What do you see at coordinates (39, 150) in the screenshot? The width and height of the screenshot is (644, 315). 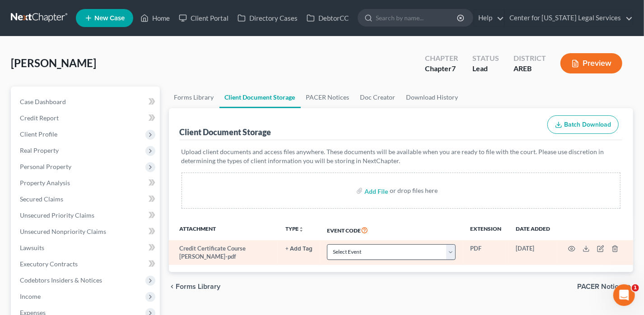 I see `span: Real Property` at bounding box center [39, 150].